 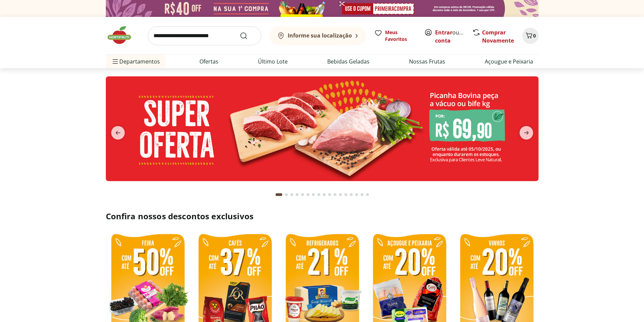 What do you see at coordinates (427, 62) in the screenshot?
I see `a: Nossas Frutas` at bounding box center [427, 62].